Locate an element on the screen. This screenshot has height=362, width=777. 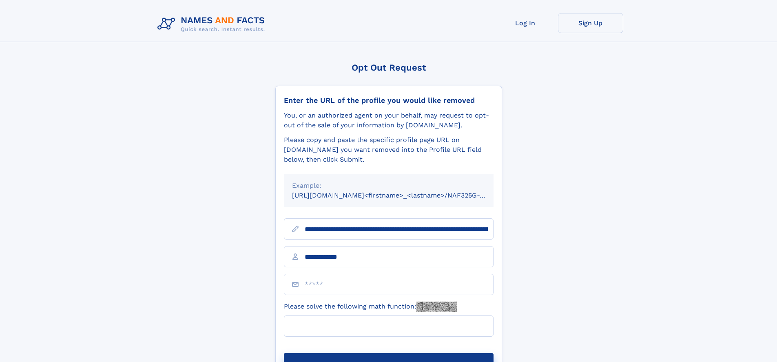
div: Opt Out Request is located at coordinates (389, 67).